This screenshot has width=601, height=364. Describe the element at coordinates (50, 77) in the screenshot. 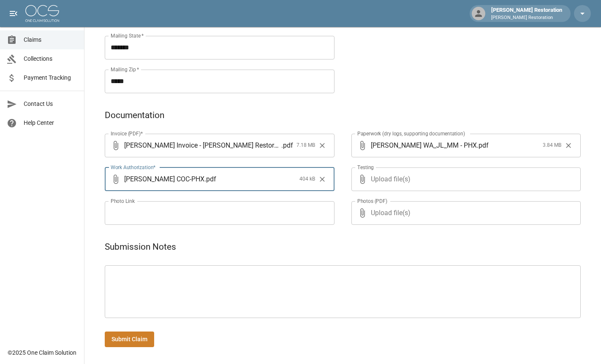

I see `span: Payment Tracking` at that location.